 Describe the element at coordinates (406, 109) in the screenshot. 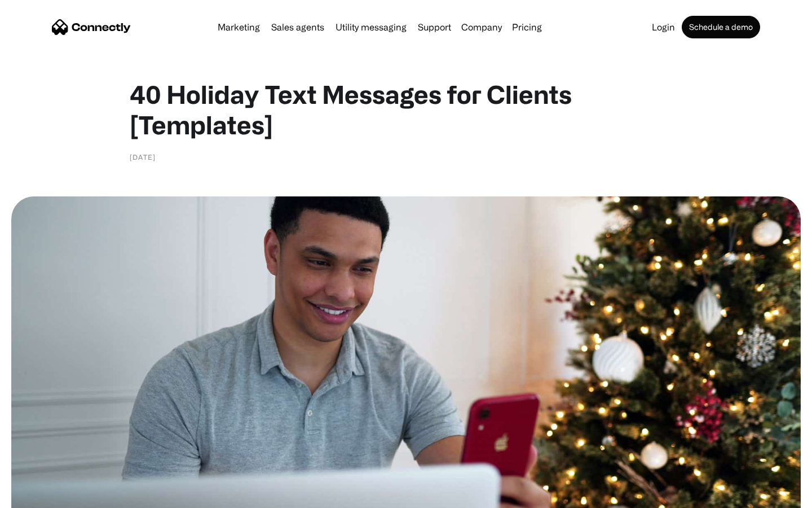

I see `h1: 40 Holiday Text Messages for Clients [Templates]` at that location.